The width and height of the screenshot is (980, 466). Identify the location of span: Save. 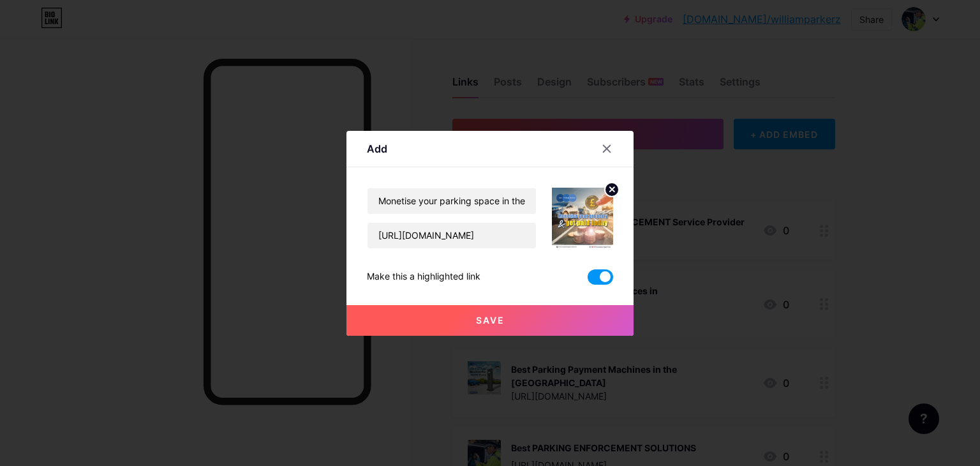
(490, 320).